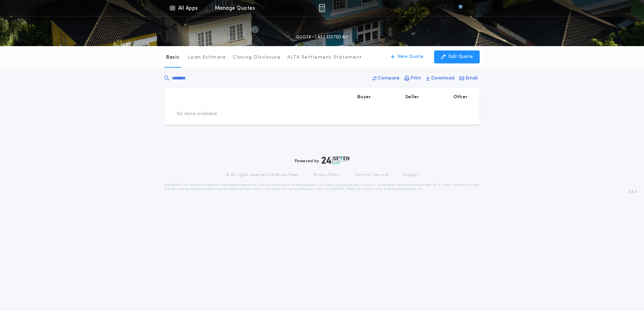 This screenshot has width=644, height=311. What do you see at coordinates (460, 57) in the screenshot?
I see `p: Edit Quote` at bounding box center [460, 57].